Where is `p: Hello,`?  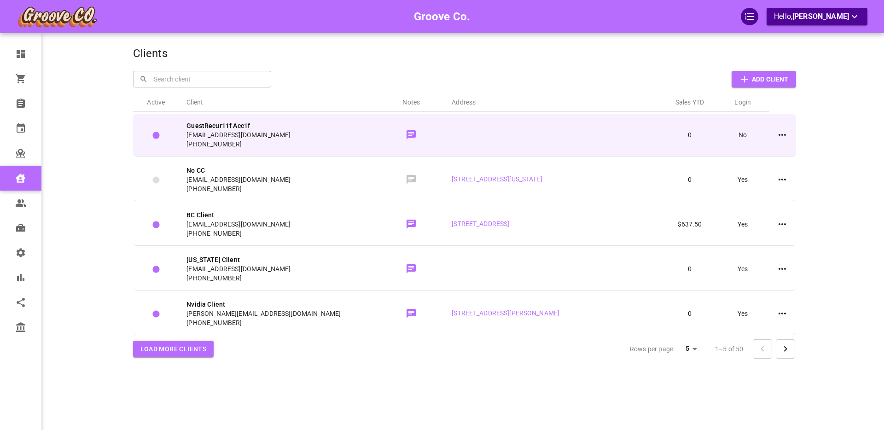
p: Hello, is located at coordinates (817, 17).